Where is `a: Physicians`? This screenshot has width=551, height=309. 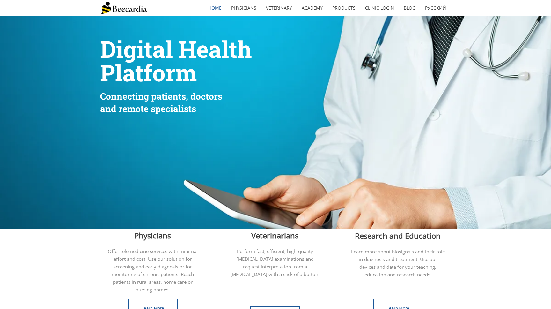 a: Physicians is located at coordinates (244, 8).